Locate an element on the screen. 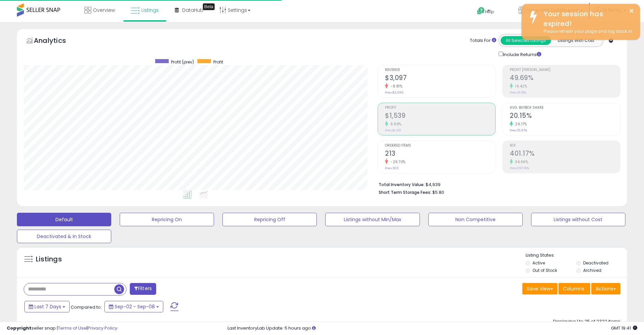 This screenshot has height=335, width=644. span: 2025-09-17 19:41 GMT is located at coordinates (624, 328).